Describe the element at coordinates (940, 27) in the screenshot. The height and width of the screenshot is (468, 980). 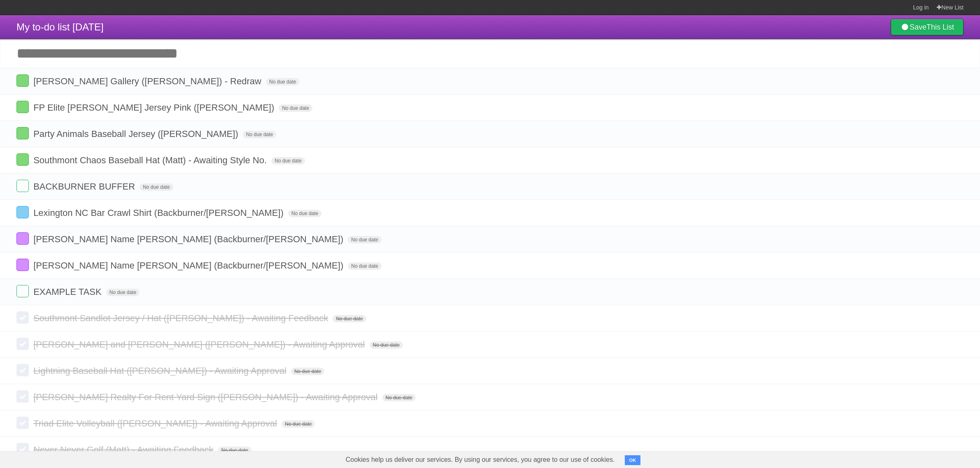
I see `b: This List` at that location.